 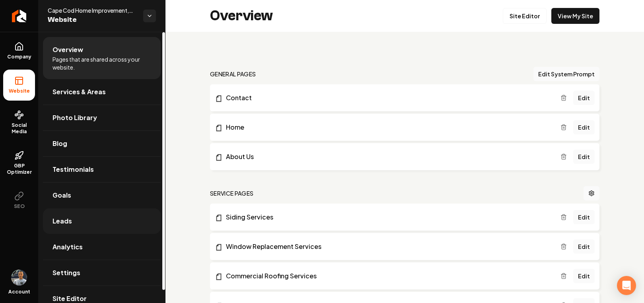 What do you see at coordinates (102, 63) in the screenshot?
I see `span: Pages that are shared across your website.` at bounding box center [102, 63].